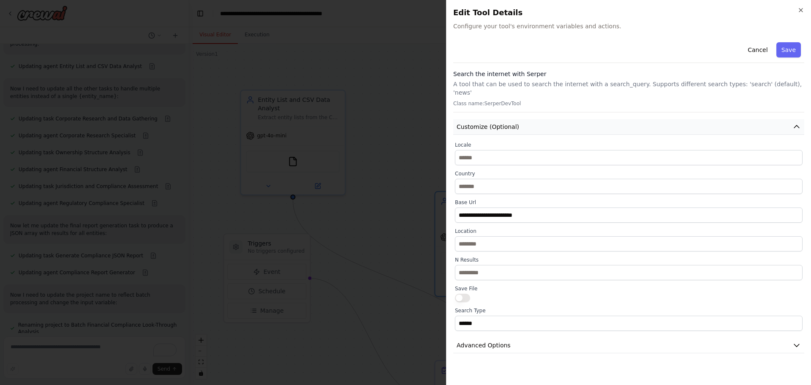 Image resolution: width=811 pixels, height=385 pixels. What do you see at coordinates (628, 127) in the screenshot?
I see `button: Customize (Optional)` at bounding box center [628, 127].